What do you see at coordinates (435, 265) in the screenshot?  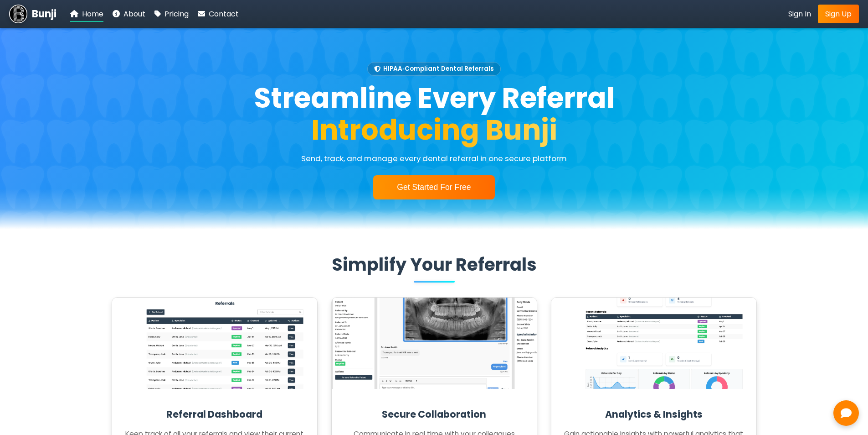 I see `h2: Simplify Your Referrals` at bounding box center [435, 265].